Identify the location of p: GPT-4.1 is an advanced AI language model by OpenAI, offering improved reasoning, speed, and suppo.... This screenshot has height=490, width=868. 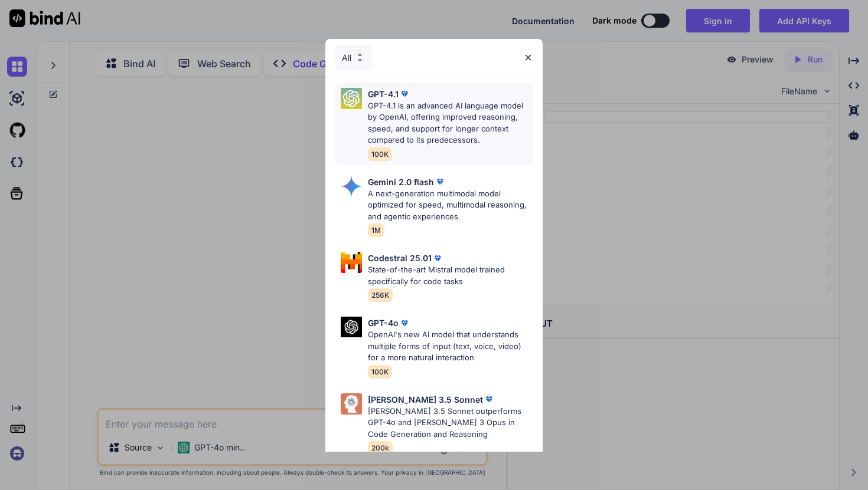
(450, 123).